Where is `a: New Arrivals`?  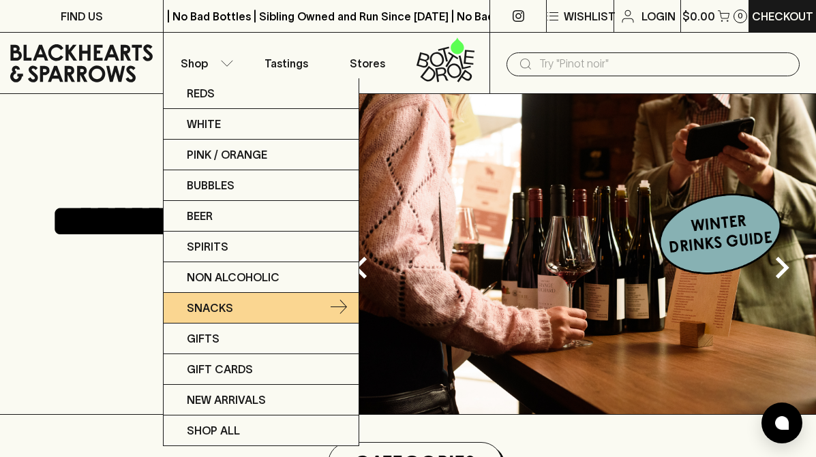 a: New Arrivals is located at coordinates (261, 400).